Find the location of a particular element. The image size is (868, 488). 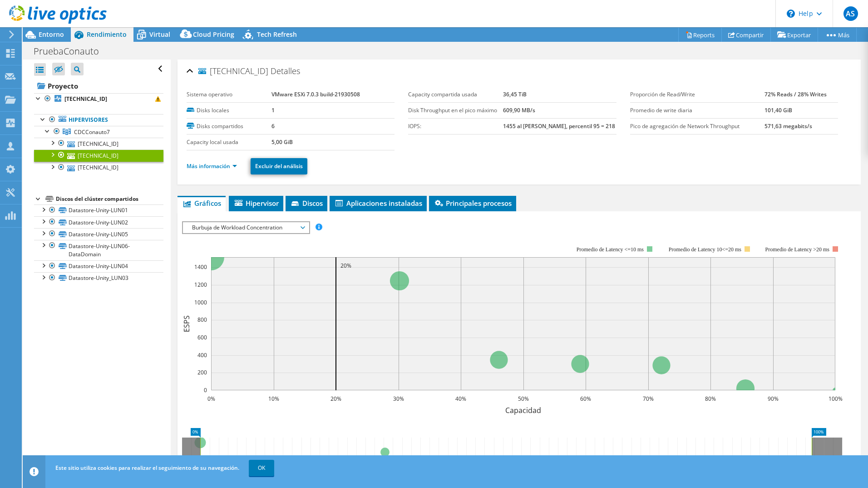

span: Discos is located at coordinates (307, 203).